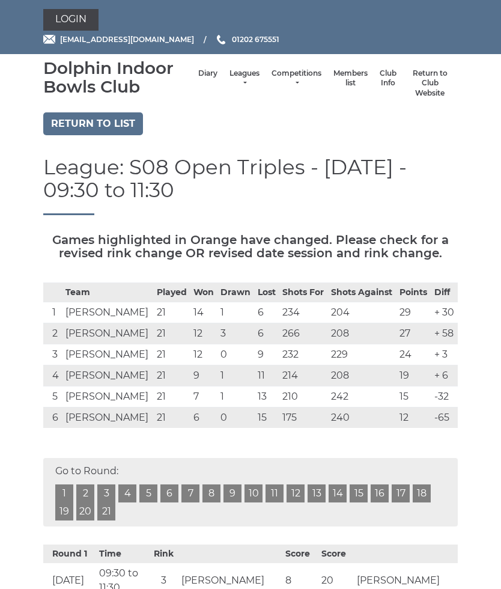 This screenshot has width=501, height=589. Describe the element at coordinates (85, 512) in the screenshot. I see `a: 20` at that location.